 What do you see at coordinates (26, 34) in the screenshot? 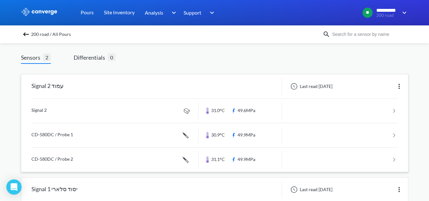
I see `img: backspace.svg` at bounding box center [26, 34].